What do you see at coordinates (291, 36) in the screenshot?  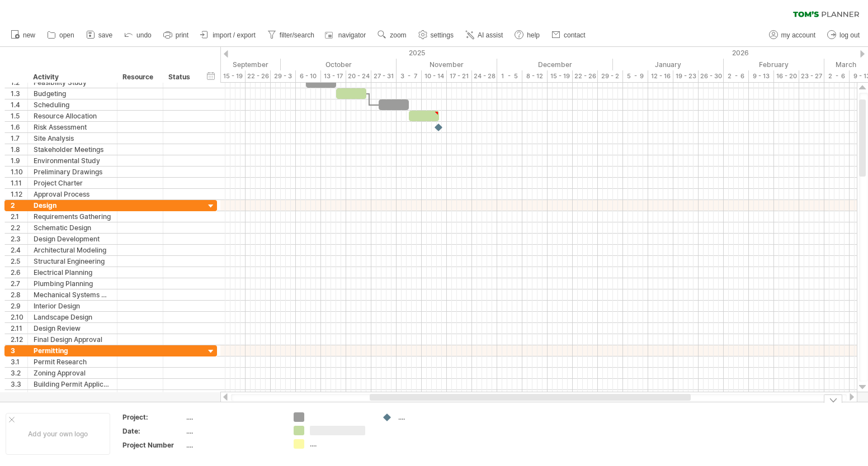 I see `a: filter/search` at bounding box center [291, 36].